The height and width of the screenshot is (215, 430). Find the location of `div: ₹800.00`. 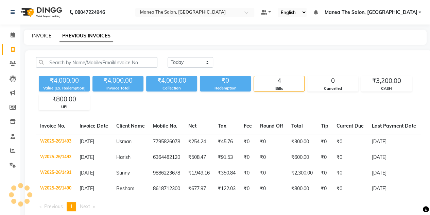

div: ₹800.00 is located at coordinates (64, 99).